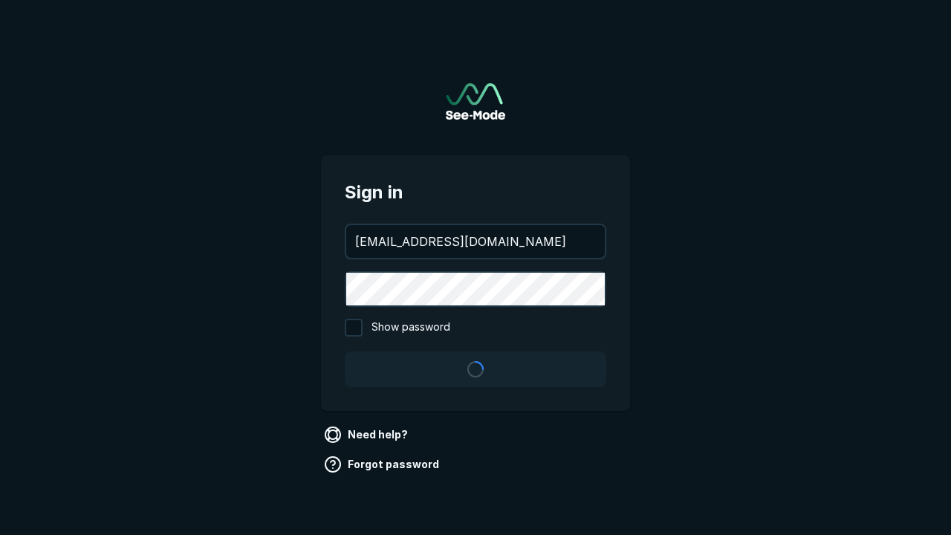 This screenshot has width=951, height=535. Describe the element at coordinates (476, 101) in the screenshot. I see `img: See-Mode Logo` at that location.